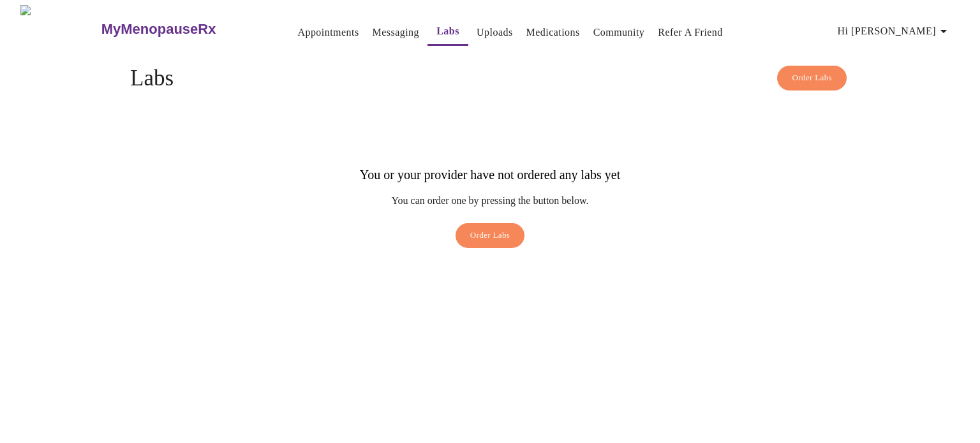 Image resolution: width=980 pixels, height=443 pixels. Describe the element at coordinates (328, 32) in the screenshot. I see `button: Appointments` at that location.